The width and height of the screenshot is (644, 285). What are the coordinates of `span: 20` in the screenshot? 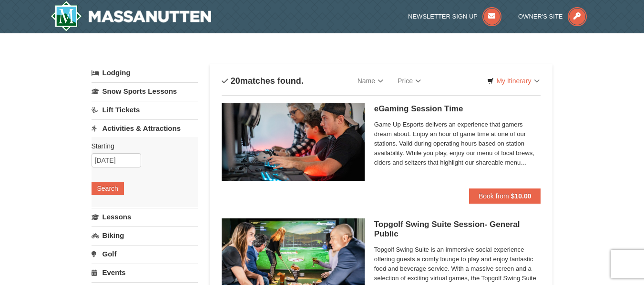 It's located at (235, 81).